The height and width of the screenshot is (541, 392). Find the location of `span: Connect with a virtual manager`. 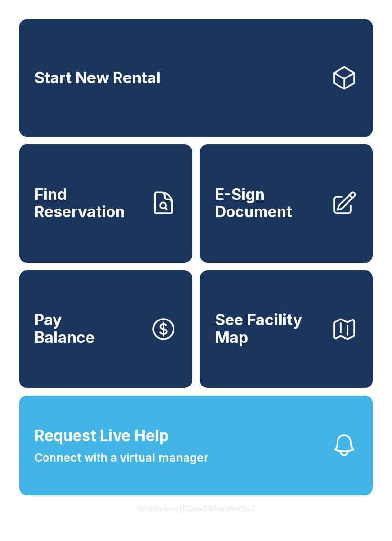

span: Connect with a virtual manager is located at coordinates (121, 457).